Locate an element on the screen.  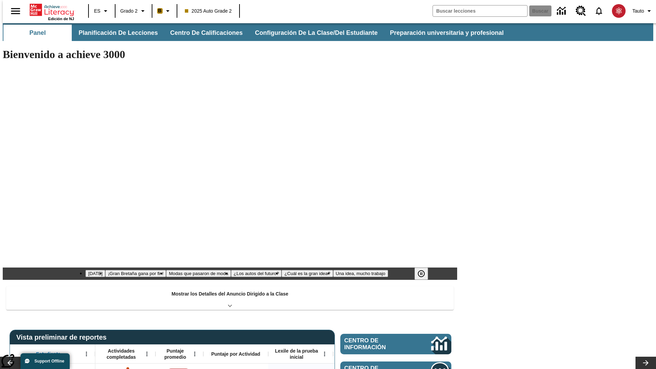
button: Diapositiva 1 Día del Trabajo is located at coordinates (95, 273).